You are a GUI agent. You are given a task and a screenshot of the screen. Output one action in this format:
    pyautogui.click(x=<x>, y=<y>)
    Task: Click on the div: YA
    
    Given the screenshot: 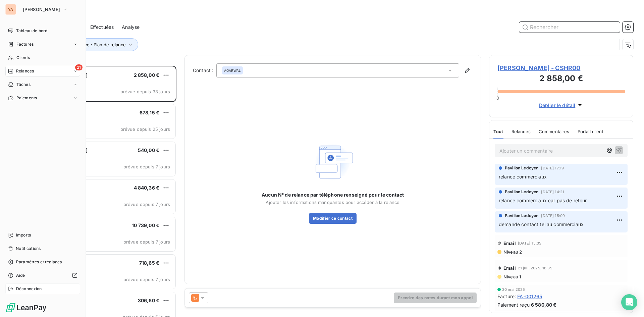 What is the action you would take?
    pyautogui.click(x=11, y=9)
    